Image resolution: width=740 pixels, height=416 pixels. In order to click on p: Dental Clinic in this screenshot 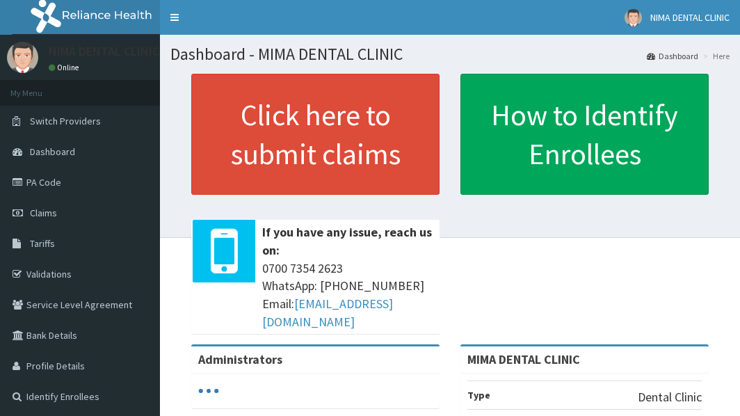, I will do `click(670, 397)`.